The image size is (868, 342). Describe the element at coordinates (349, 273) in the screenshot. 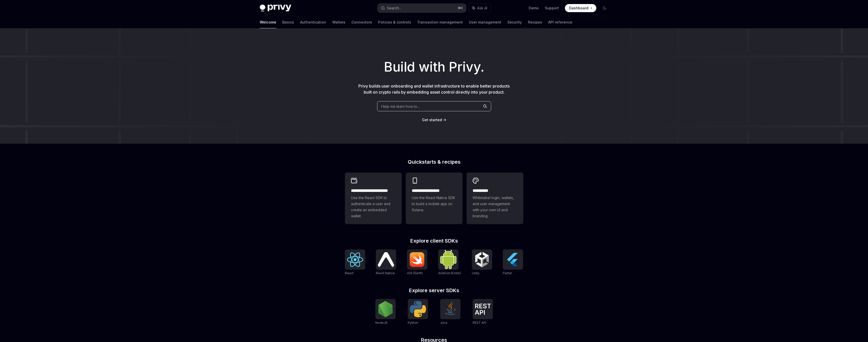

I see `span: React` at that location.